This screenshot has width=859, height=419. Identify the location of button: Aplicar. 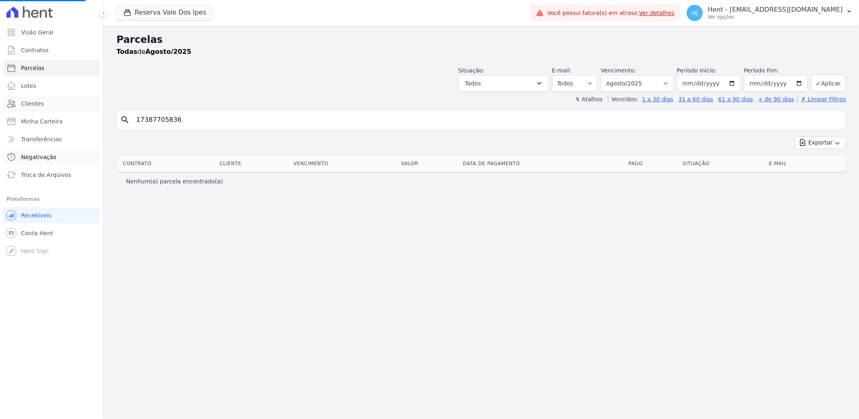
(829, 83).